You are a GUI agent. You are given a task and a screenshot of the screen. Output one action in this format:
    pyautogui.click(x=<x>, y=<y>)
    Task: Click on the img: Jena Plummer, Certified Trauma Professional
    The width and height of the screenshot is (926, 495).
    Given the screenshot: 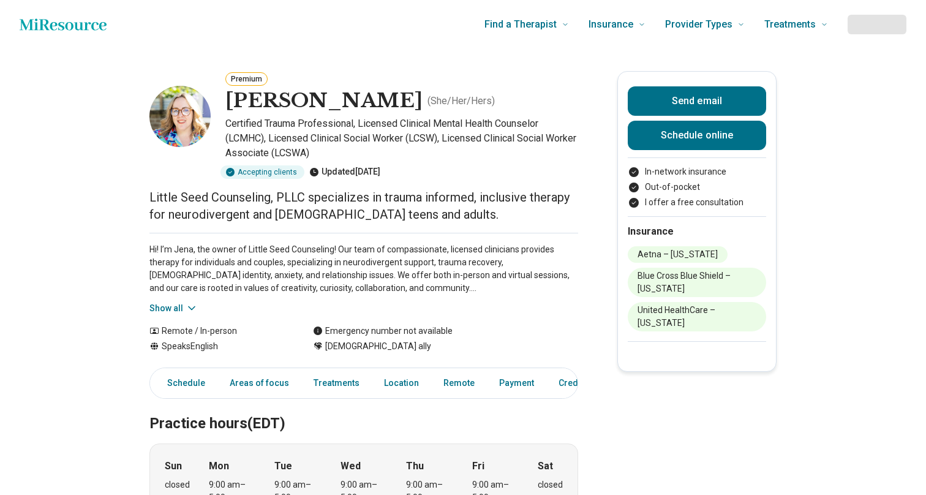 What is the action you would take?
    pyautogui.click(x=180, y=116)
    